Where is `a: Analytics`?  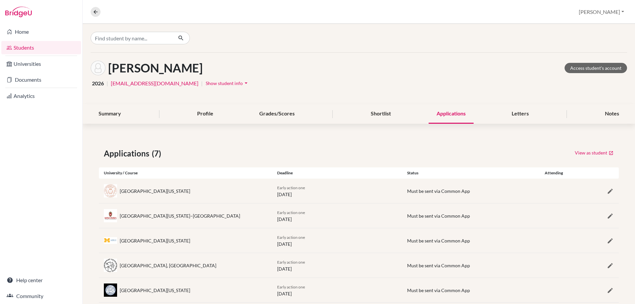 a: Analytics is located at coordinates (41, 96).